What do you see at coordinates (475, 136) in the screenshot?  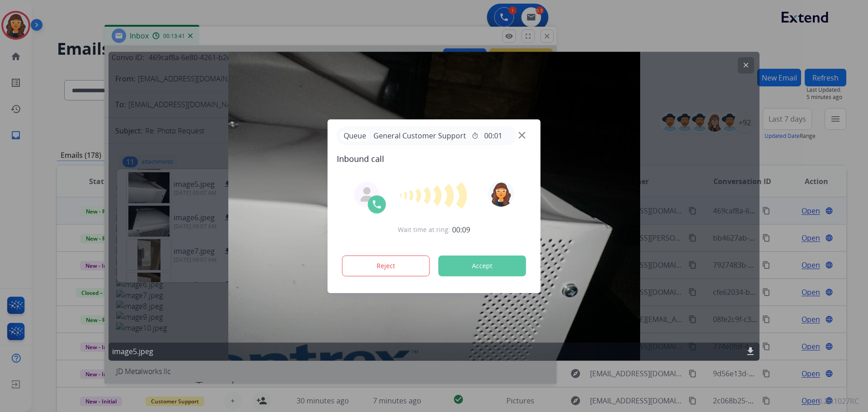 I see `mat-icon: timer` at bounding box center [475, 136].